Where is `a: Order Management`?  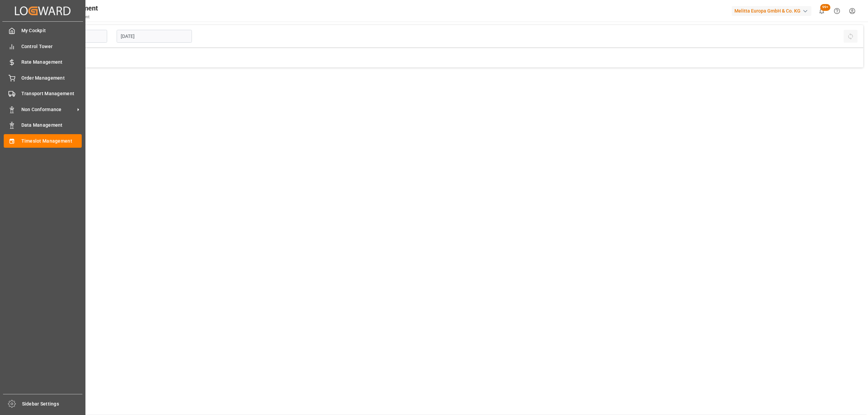
a: Order Management is located at coordinates (42, 78).